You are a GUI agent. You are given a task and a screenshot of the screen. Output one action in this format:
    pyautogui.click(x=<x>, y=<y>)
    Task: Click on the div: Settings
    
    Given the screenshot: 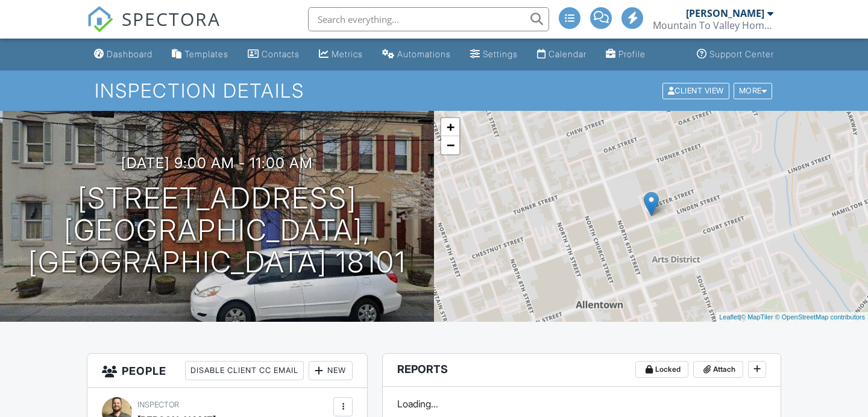 What is the action you would take?
    pyautogui.click(x=500, y=54)
    